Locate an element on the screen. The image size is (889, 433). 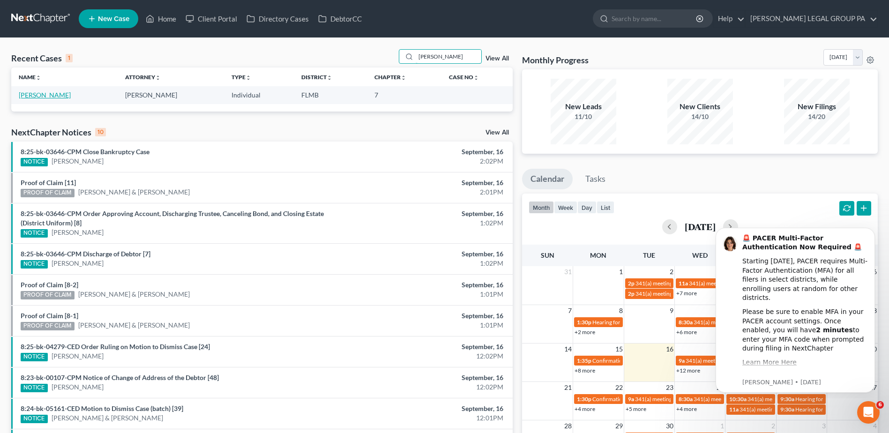
a: 8:25-bk-03646-CPM Order Approving Account, Discharging Trustee, Canceling Bond, and Closing Estat... is located at coordinates (172, 218).